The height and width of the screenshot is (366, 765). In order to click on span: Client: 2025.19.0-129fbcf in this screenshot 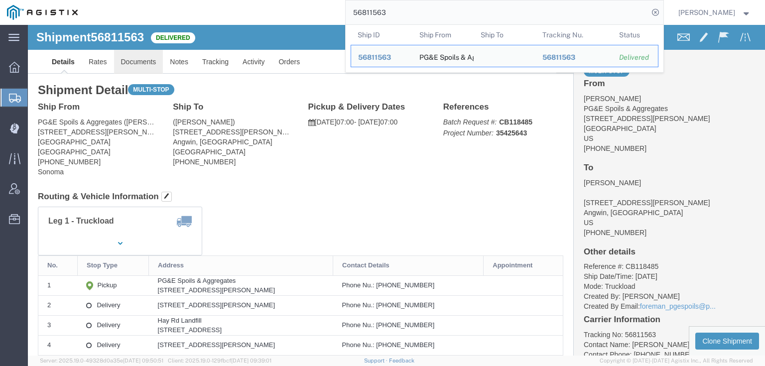, I will do `click(220, 361)`.